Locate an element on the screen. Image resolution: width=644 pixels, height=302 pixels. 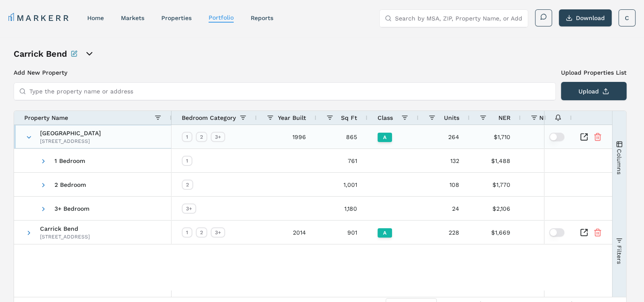
div: $1,669 is located at coordinates (495, 232).